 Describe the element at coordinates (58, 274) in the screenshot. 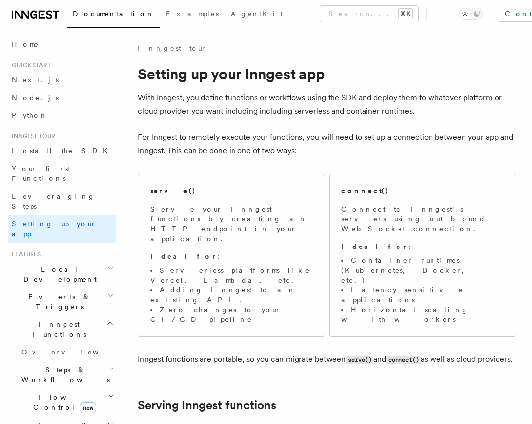

I see `span: Local Development` at that location.